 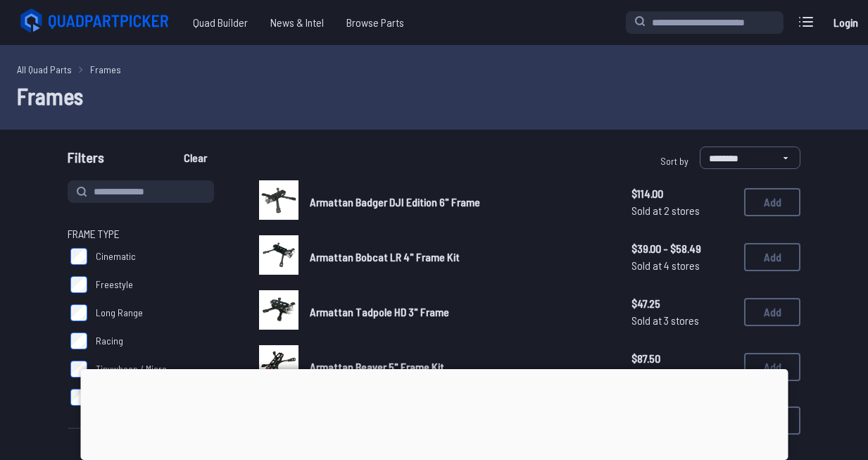 What do you see at coordinates (220, 23) in the screenshot?
I see `span: Quad Builder` at bounding box center [220, 23].